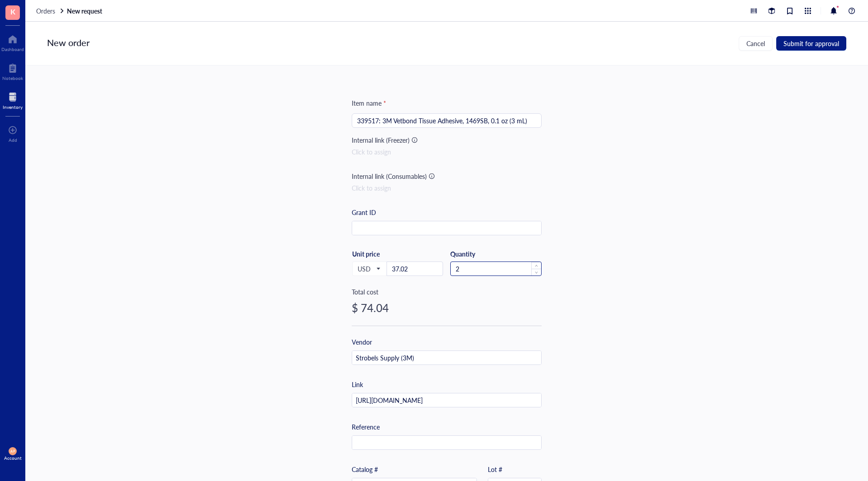  What do you see at coordinates (536, 272) in the screenshot?
I see `span: Decrease Value` at bounding box center [536, 272].